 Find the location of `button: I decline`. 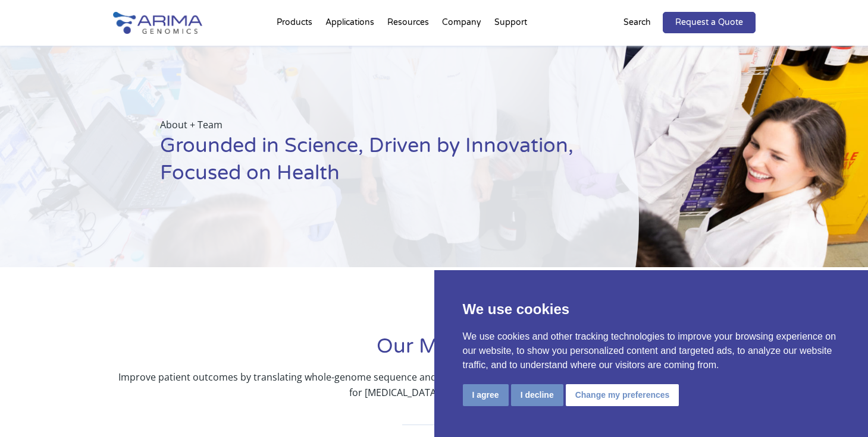

button: I decline is located at coordinates (537, 395).